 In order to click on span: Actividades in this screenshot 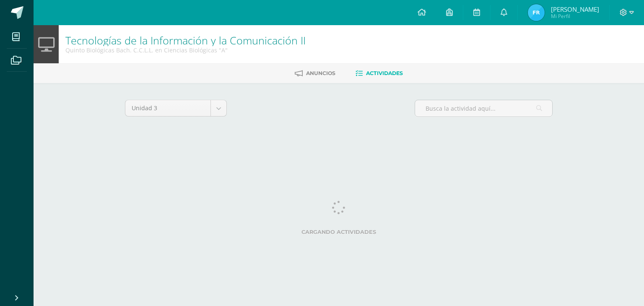, I will do `click(384, 73)`.